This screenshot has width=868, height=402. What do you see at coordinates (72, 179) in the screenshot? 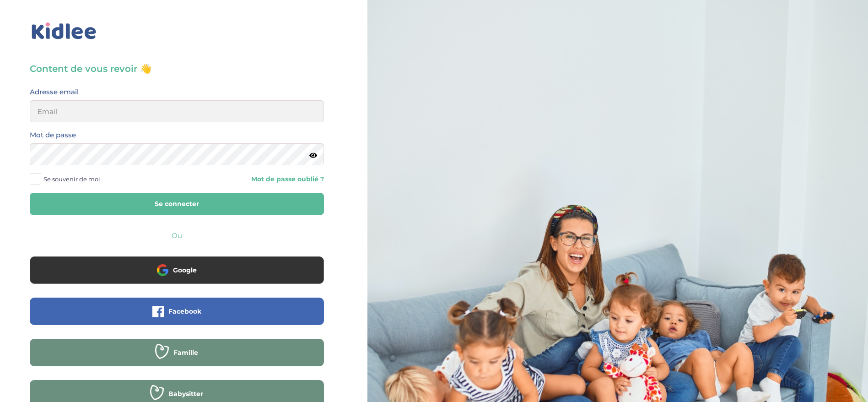
I see `span: Se souvenir de moi` at bounding box center [72, 179].